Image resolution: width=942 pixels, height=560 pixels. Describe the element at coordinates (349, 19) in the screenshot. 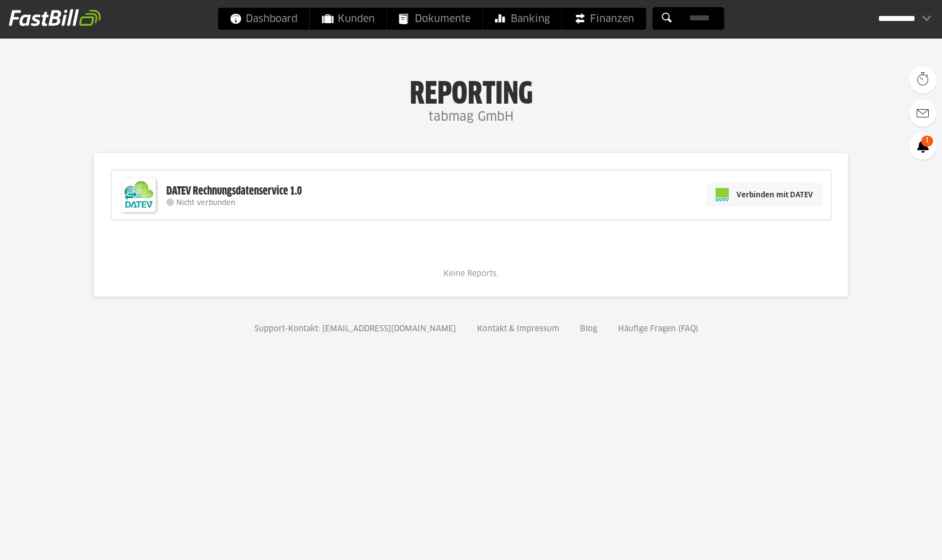

I see `a: Kunden` at that location.